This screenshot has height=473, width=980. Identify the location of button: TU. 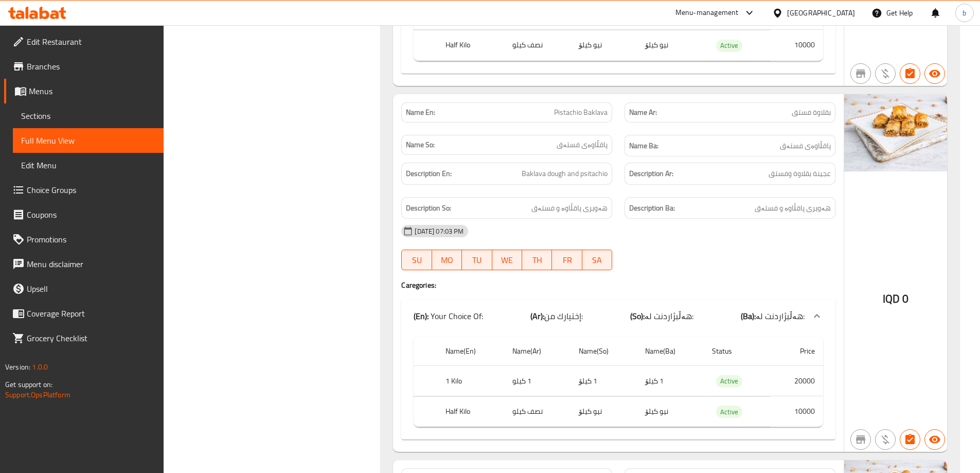
(477, 259).